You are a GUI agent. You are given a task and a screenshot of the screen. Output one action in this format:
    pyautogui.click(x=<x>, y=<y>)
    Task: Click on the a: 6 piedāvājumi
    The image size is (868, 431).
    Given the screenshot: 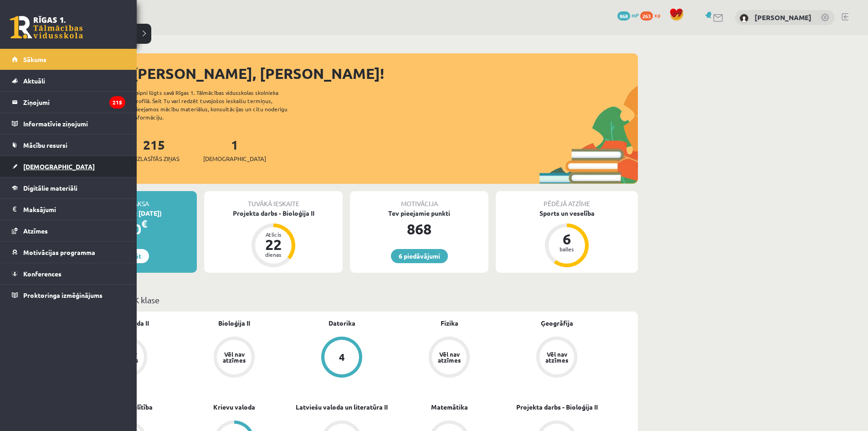 What is the action you would take?
    pyautogui.click(x=419, y=256)
    